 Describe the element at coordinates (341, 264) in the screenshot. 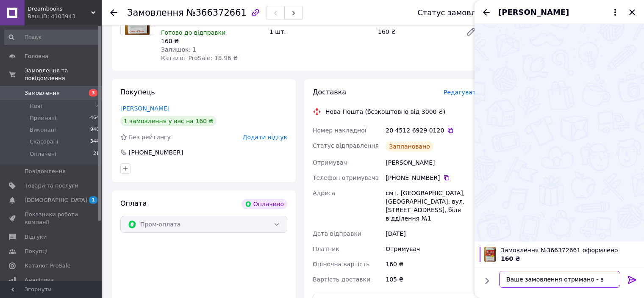

I see `span: Оціночна вартість` at that location.